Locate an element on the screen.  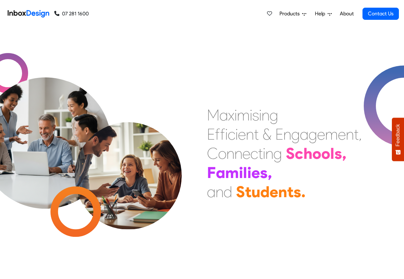
div: C is located at coordinates (212, 153).